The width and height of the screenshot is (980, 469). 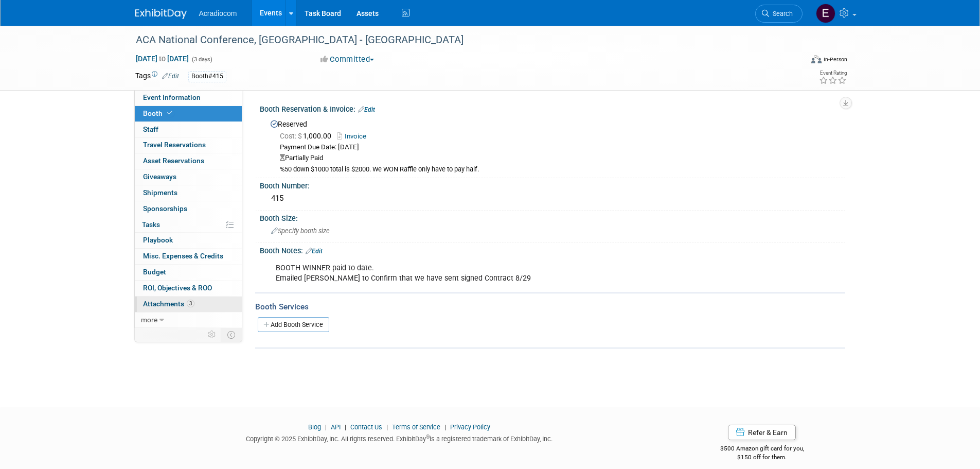 What do you see at coordinates (188, 177) in the screenshot?
I see `a: Giveaways` at bounding box center [188, 177].